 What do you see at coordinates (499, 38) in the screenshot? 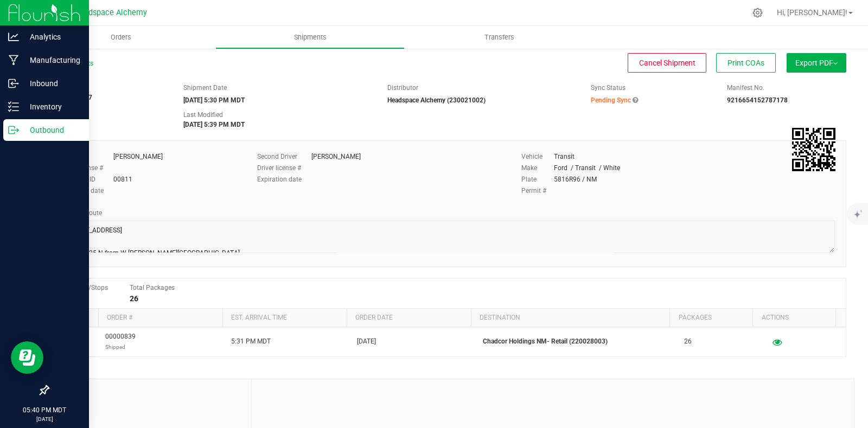
I see `a: Transfers` at bounding box center [499, 38].